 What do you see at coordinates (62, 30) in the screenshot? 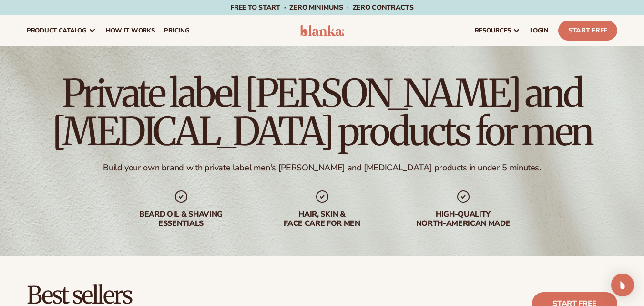
I see `a: product catalog` at bounding box center [62, 30].